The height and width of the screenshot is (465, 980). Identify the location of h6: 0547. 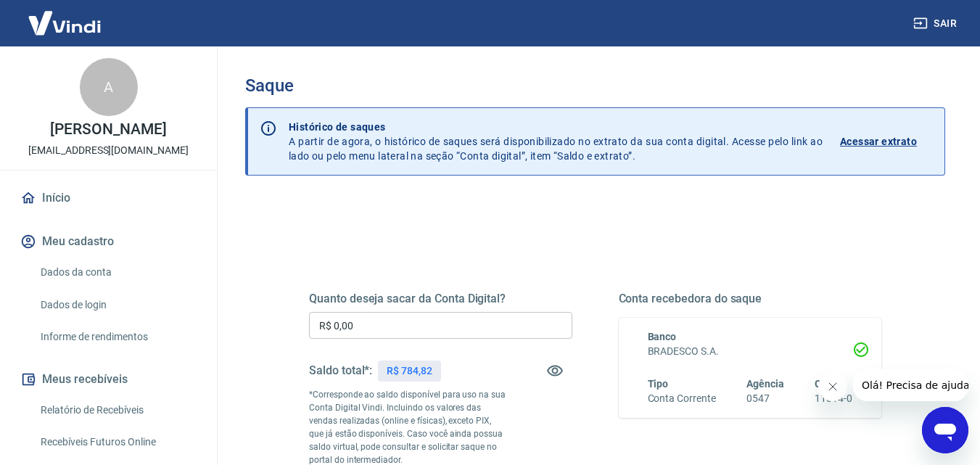
(765, 399).